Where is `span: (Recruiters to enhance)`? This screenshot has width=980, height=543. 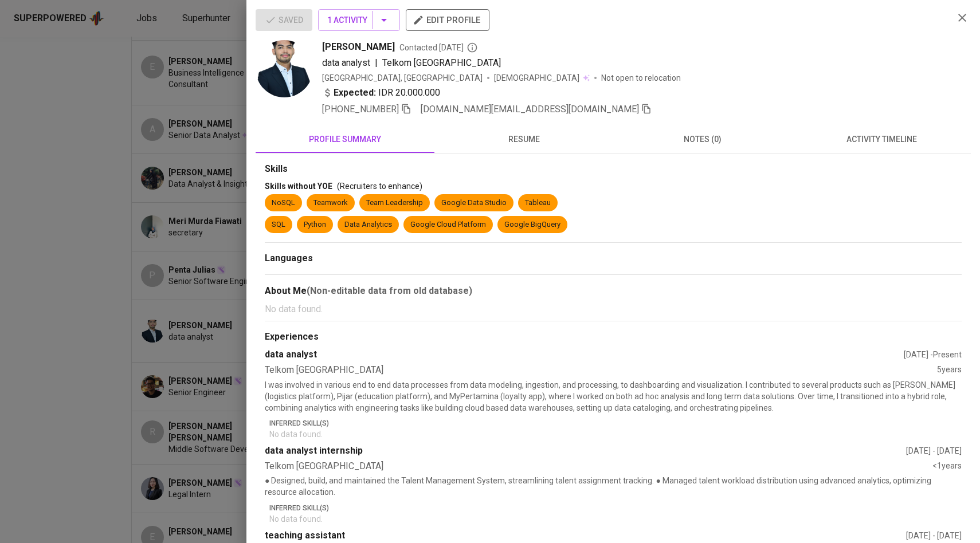
span: (Recruiters to enhance) is located at coordinates (379, 186).